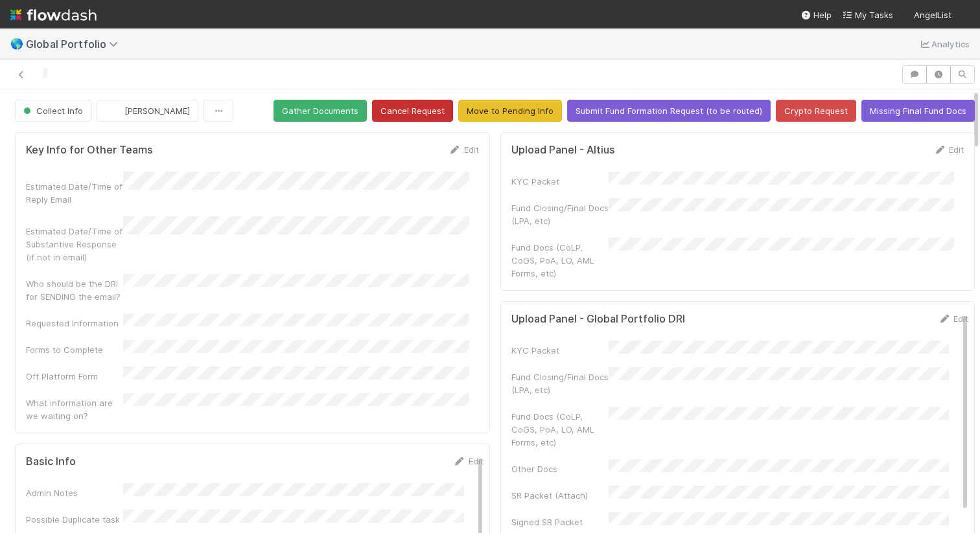  What do you see at coordinates (74, 376) in the screenshot?
I see `div: Off Platform Form` at bounding box center [74, 376].